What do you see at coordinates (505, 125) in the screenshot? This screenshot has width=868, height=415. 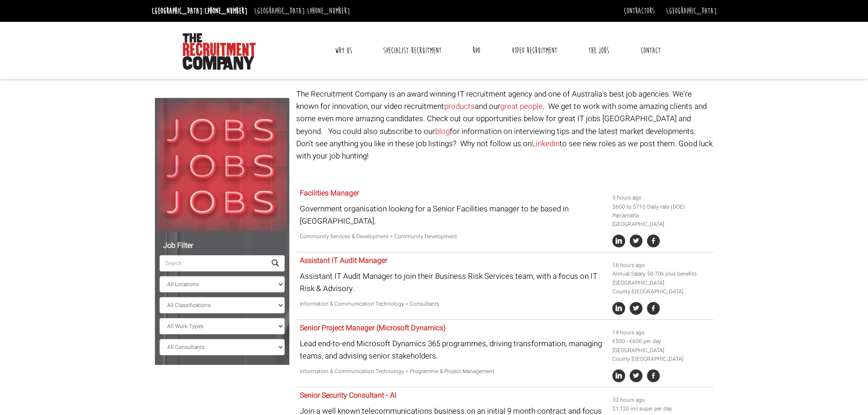 I see `p: The Recruitment Company is an award winning IT recruitment agency and one of Australia's best job...` at bounding box center [505, 125].